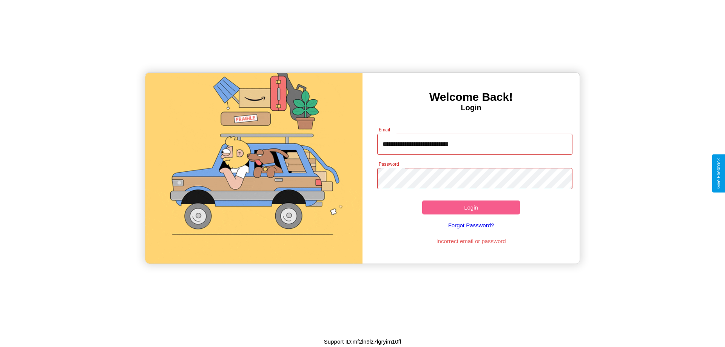 This screenshot has width=725, height=347. What do you see at coordinates (388, 164) in the screenshot?
I see `label: Password` at bounding box center [388, 164].